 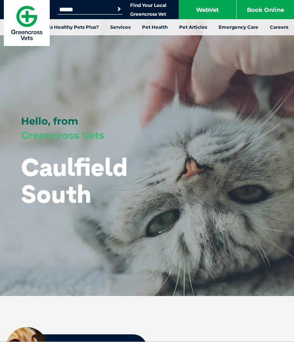 What do you see at coordinates (239, 27) in the screenshot?
I see `a: Emergency Care` at bounding box center [239, 27].